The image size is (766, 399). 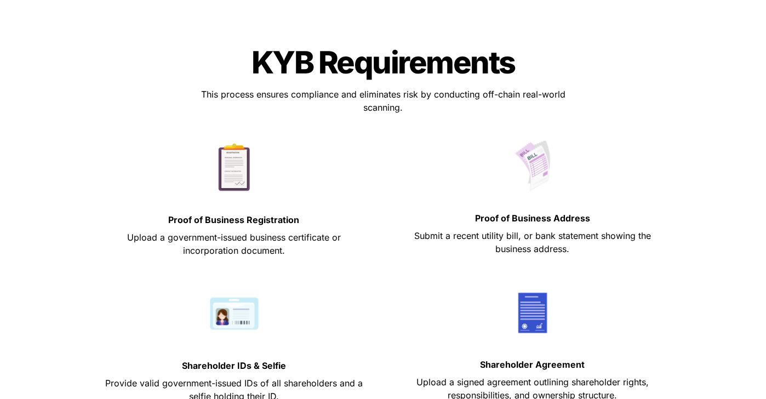 I want to click on strong: Shareholder IDs & Selfie, so click(x=234, y=365).